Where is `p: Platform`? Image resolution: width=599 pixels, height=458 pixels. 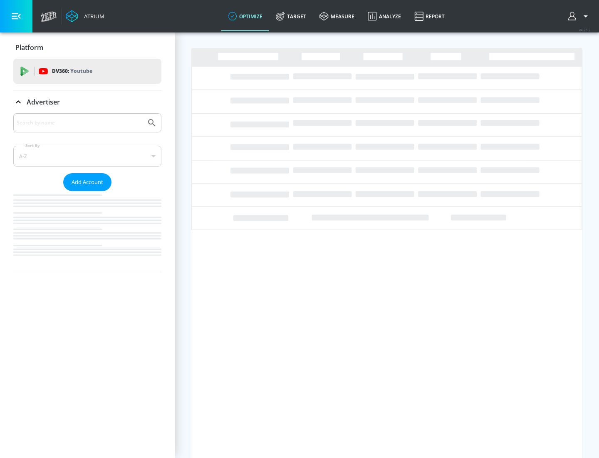
p: Platform is located at coordinates (29, 47).